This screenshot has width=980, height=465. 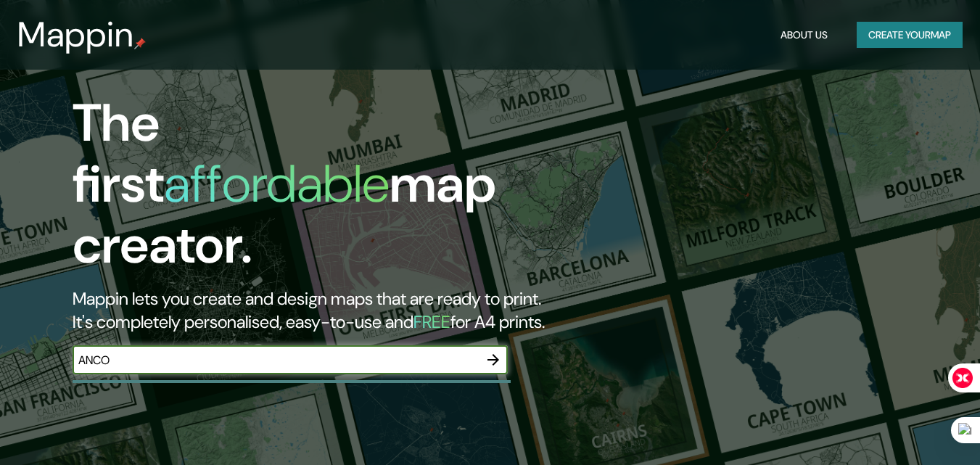 What do you see at coordinates (140, 44) in the screenshot?
I see `img: mappin-pin` at bounding box center [140, 44].